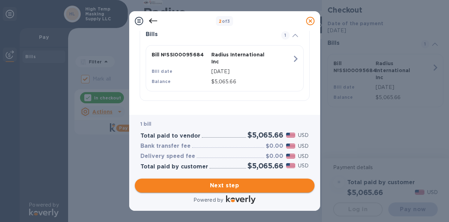 This screenshot has height=222, width=449. What do you see at coordinates (220, 21) in the screenshot?
I see `span: 2` at bounding box center [220, 21].